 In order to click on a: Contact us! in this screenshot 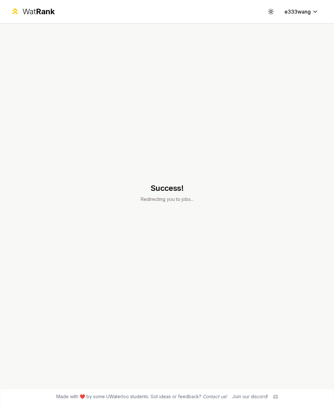, I will do `click(215, 396)`.